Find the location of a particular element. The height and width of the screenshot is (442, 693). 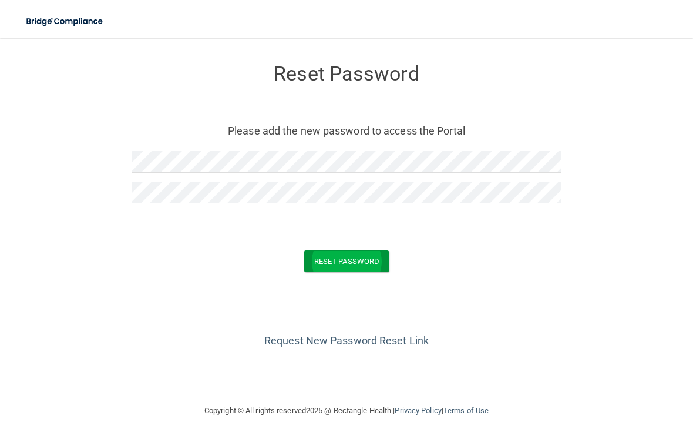

button: Reset Password is located at coordinates (346, 261).